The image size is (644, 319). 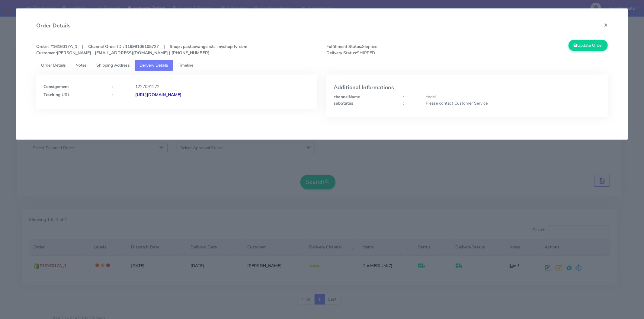 I want to click on strong: Fulfillment Status:, so click(x=344, y=47).